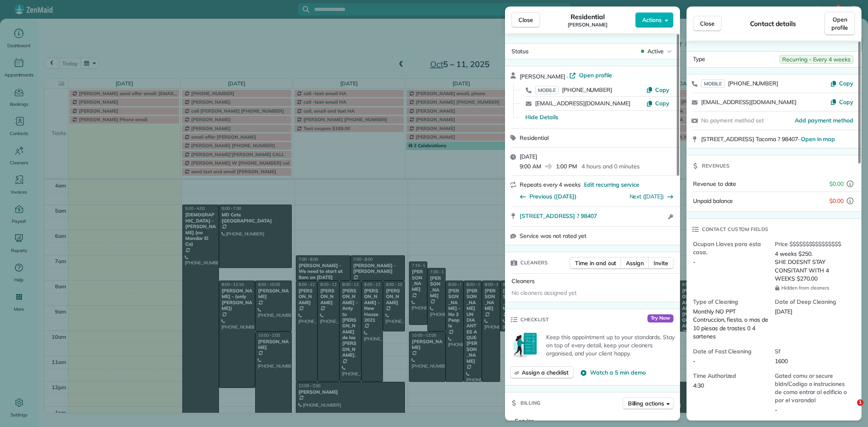  What do you see at coordinates (812, 245) in the screenshot?
I see `span: Price $$$$$$$$$$$$$$$$` at bounding box center [812, 245].